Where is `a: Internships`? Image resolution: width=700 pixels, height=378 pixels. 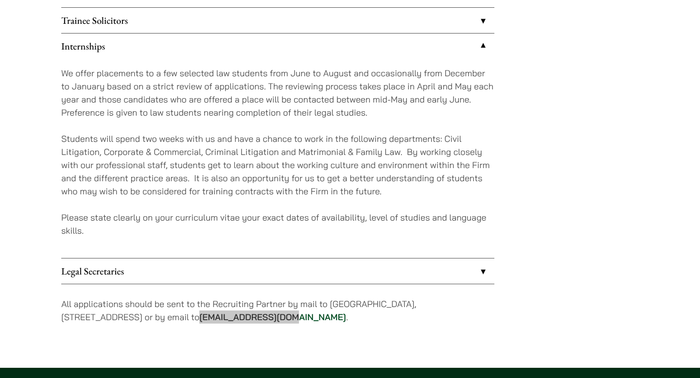 a: Internships is located at coordinates (278, 46).